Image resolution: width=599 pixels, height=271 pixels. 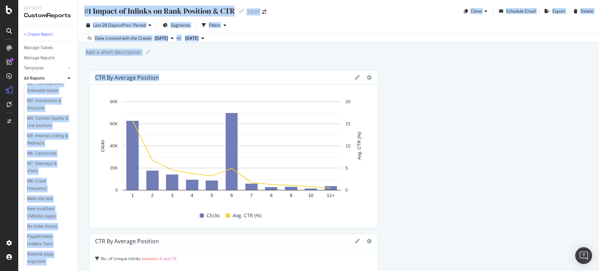 I want to click on div: M4: Content Quality & Link Anchors, so click(x=48, y=122).